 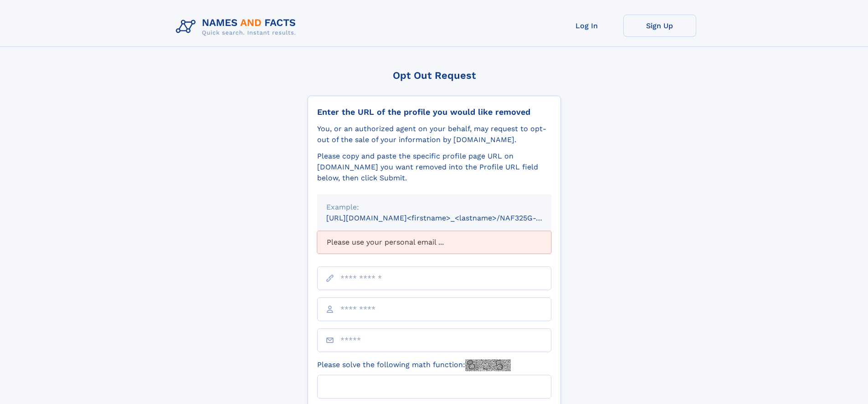 What do you see at coordinates (434, 75) in the screenshot?
I see `div: Opt Out Request` at bounding box center [434, 75].